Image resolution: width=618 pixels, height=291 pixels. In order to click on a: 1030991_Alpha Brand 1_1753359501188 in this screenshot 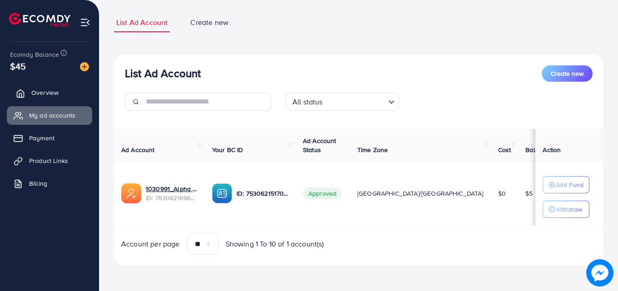, I will do `click(172, 189)`.